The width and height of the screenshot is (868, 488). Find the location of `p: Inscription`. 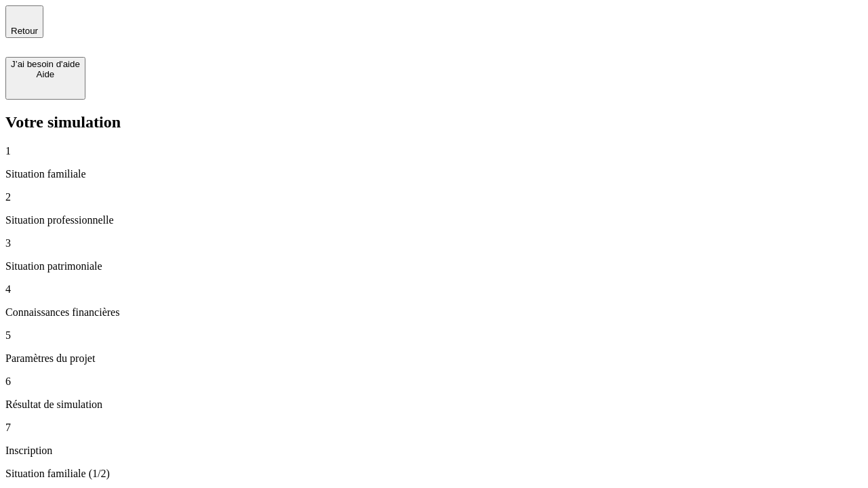

p: Inscription is located at coordinates (434, 451).